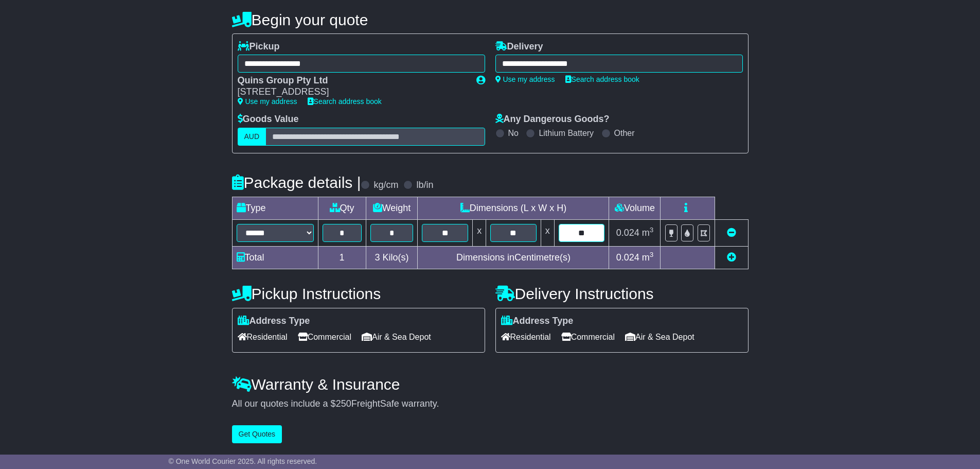 This screenshot has height=469, width=980. What do you see at coordinates (243, 462) in the screenshot?
I see `span: © One World Courier 2025. All rights reserved.` at bounding box center [243, 462].